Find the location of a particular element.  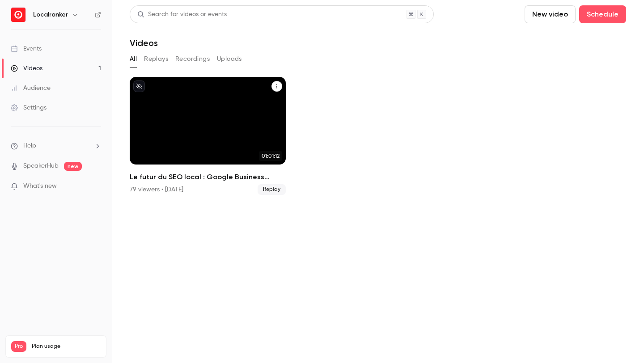

span: Plan usage is located at coordinates (67, 346).